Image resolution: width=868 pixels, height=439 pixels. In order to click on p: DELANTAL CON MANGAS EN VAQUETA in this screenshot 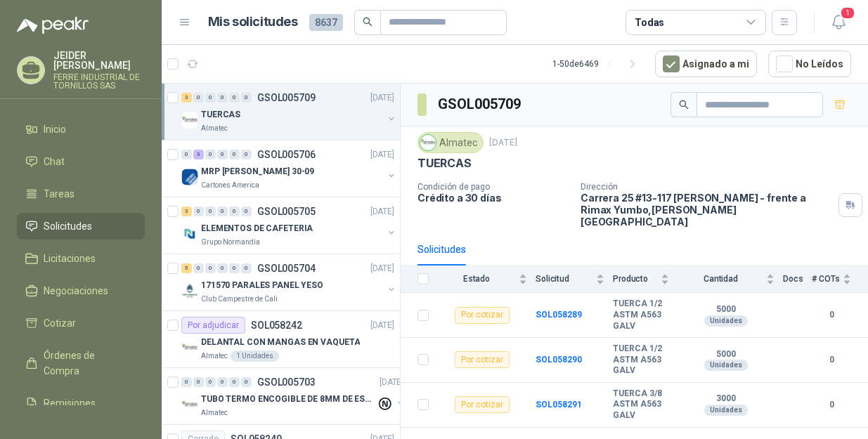, I will do `click(281, 342)`.